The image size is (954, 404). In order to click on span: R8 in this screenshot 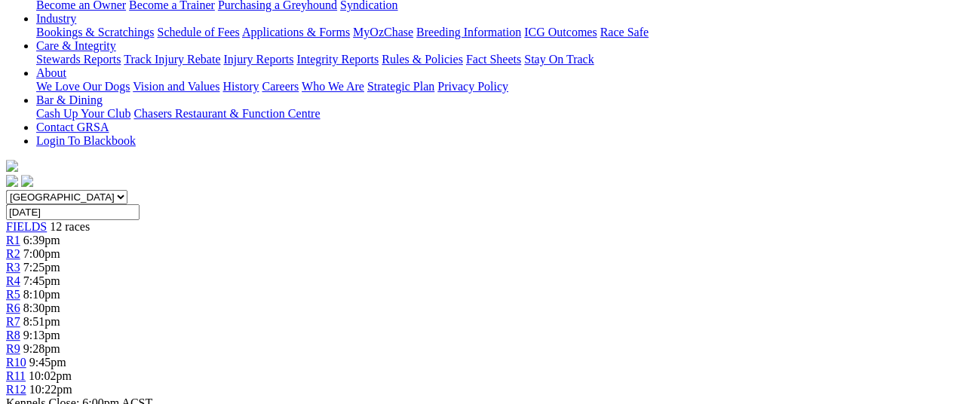, I will do `click(13, 335)`.